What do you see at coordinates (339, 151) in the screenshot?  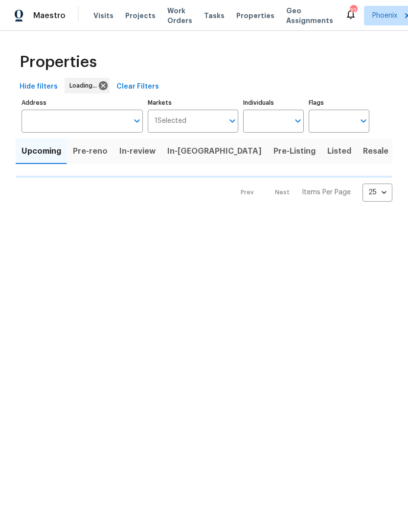 I see `span: Listed` at bounding box center [339, 151].